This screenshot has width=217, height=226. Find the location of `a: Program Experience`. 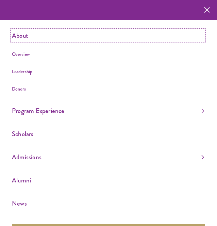

a: Program Experience is located at coordinates (108, 111).